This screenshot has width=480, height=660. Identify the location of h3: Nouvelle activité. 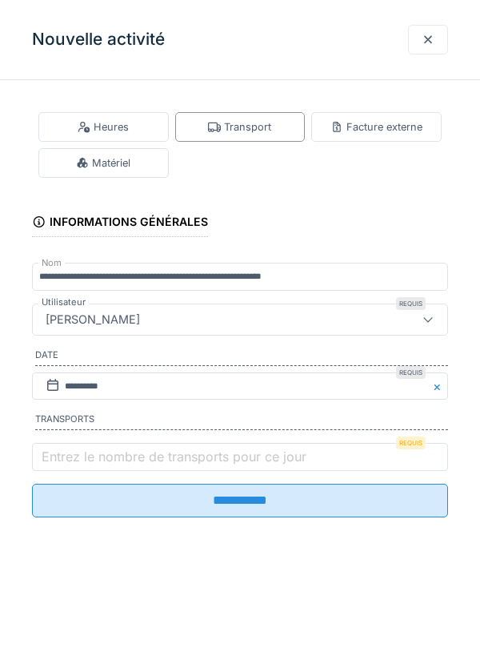
(98, 39).